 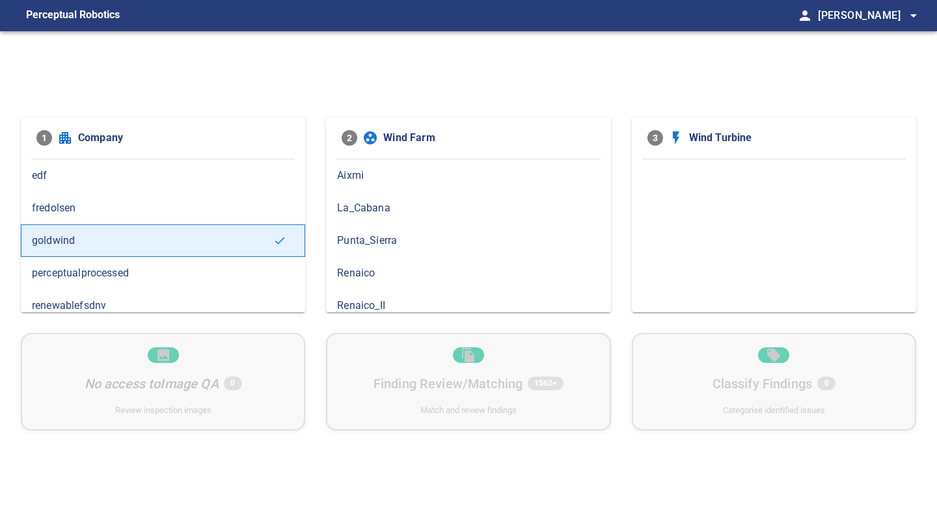 I want to click on span: Renaico_II, so click(x=468, y=306).